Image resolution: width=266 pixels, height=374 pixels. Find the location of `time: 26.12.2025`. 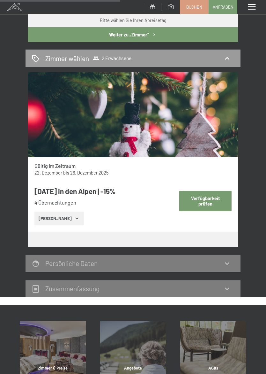

time: 26.12.2025 is located at coordinates (89, 172).